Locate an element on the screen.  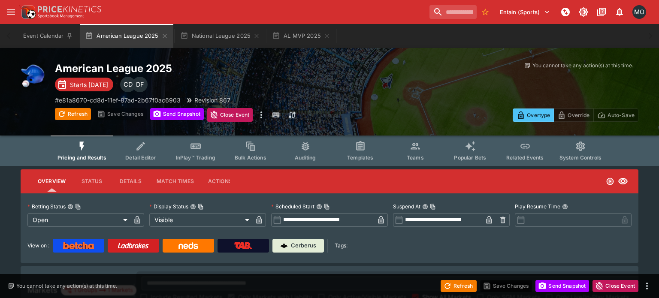
button: Scheduled StartCopy To Clipboard is located at coordinates (319, 207).